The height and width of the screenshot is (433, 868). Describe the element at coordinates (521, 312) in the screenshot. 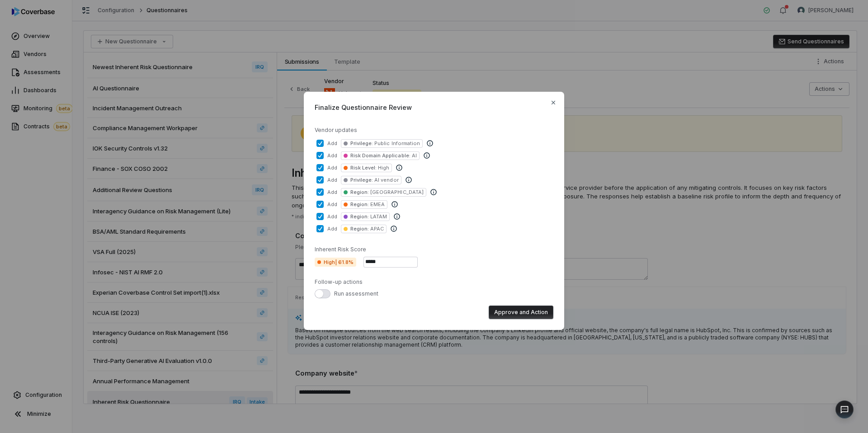

I see `button: Approve and Action` at that location.